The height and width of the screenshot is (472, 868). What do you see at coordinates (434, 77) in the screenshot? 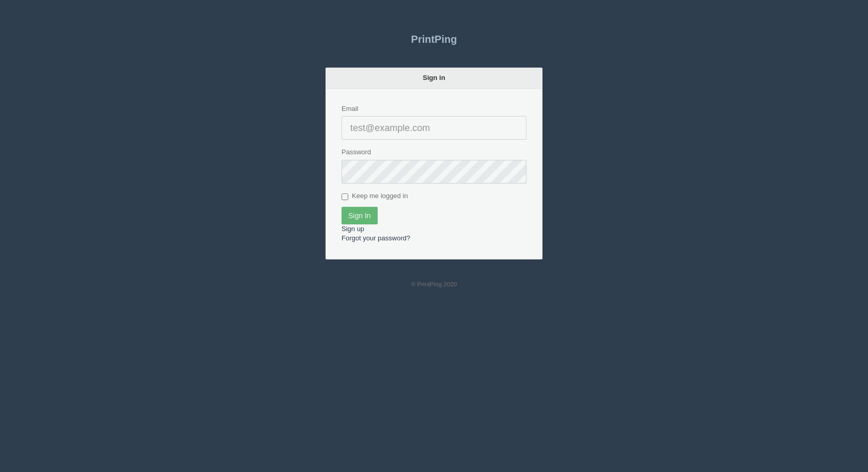
I see `strong: Sign in` at bounding box center [434, 77].